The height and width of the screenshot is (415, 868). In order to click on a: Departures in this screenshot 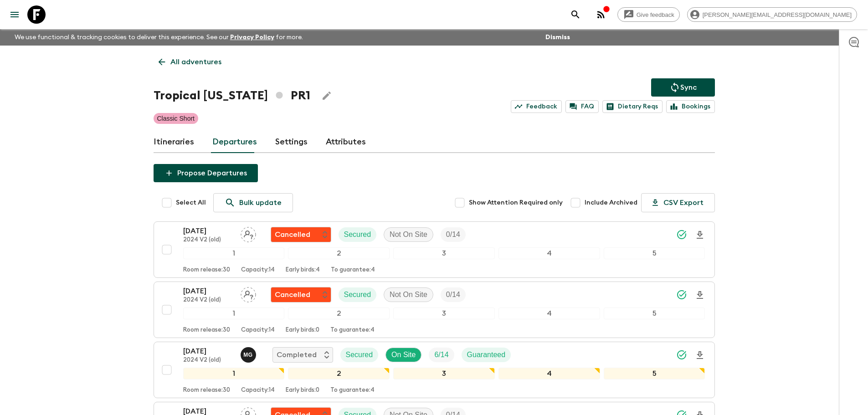, I will do `click(234, 142)`.